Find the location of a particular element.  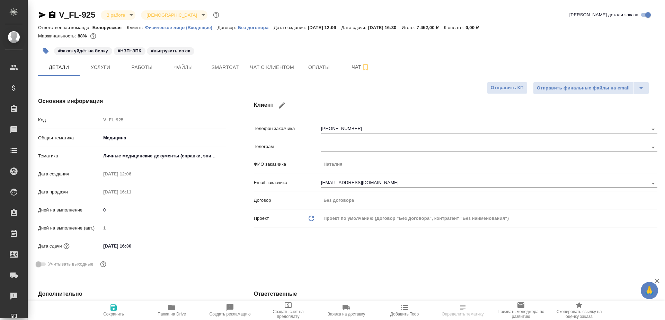

button: Определить тематику is located at coordinates (463, 310).